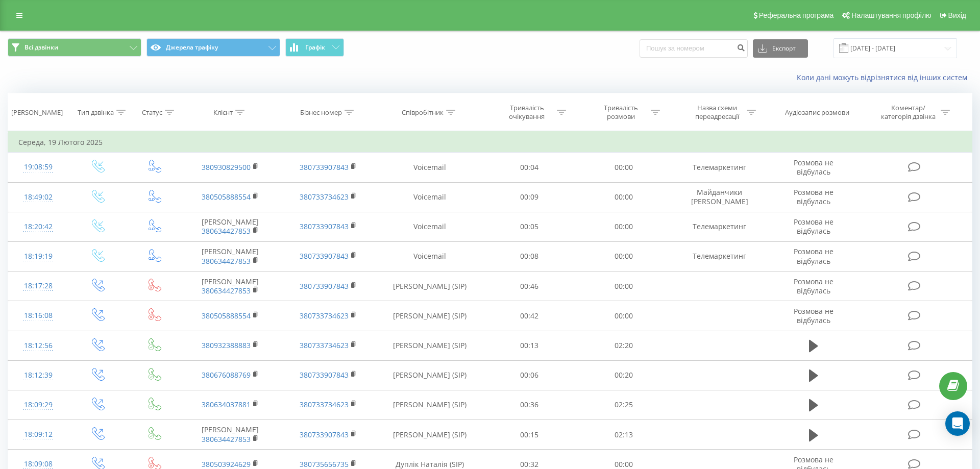  What do you see at coordinates (529, 375) in the screenshot?
I see `td: 00:06` at bounding box center [529, 375].